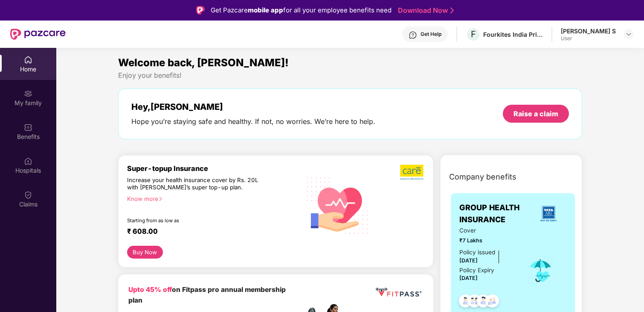 This screenshot has height=312, width=644. What do you see at coordinates (495, 213) in the screenshot?
I see `span: GROUP HEALTH INSURANCE` at bounding box center [495, 213].